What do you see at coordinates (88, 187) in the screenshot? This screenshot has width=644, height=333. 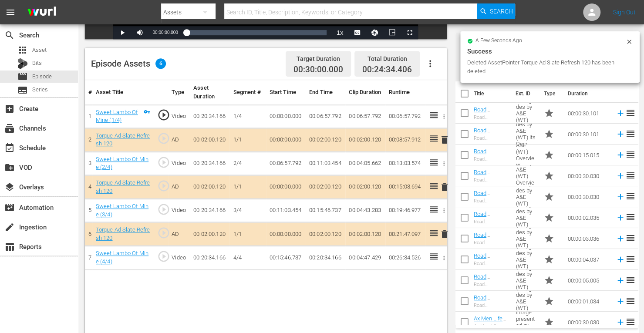 I see `td: 4` at bounding box center [88, 187].